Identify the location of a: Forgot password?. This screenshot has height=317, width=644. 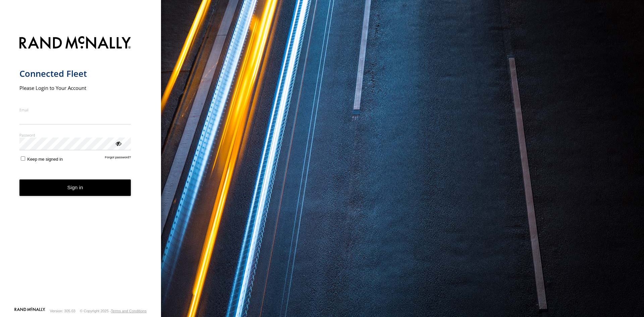
(118, 158).